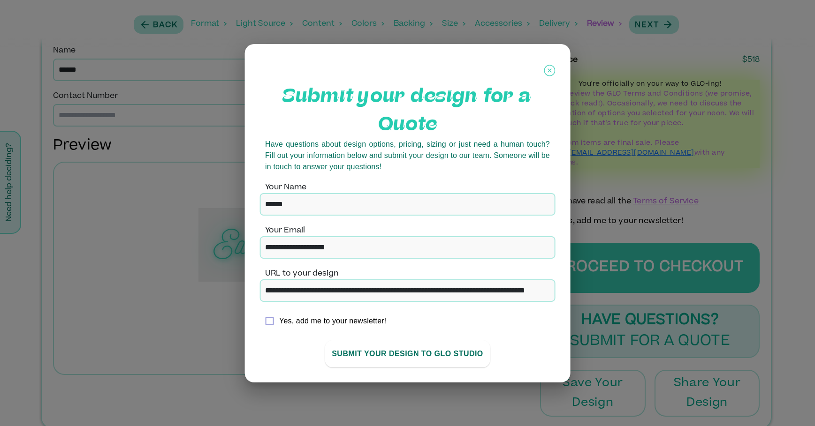  I want to click on p: Have questions about design options, pricing, sizing or just need a human touch? Fill out your in..., so click(407, 156).